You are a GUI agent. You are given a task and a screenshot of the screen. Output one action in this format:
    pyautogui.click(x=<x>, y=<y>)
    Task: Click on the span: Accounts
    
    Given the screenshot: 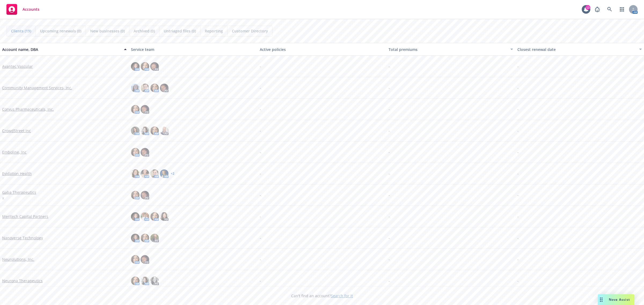 What is the action you would take?
    pyautogui.click(x=31, y=9)
    